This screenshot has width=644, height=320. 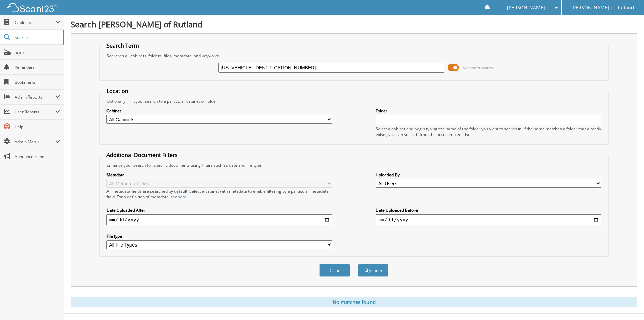 What do you see at coordinates (123, 46) in the screenshot?
I see `legend: Search Term` at bounding box center [123, 46].